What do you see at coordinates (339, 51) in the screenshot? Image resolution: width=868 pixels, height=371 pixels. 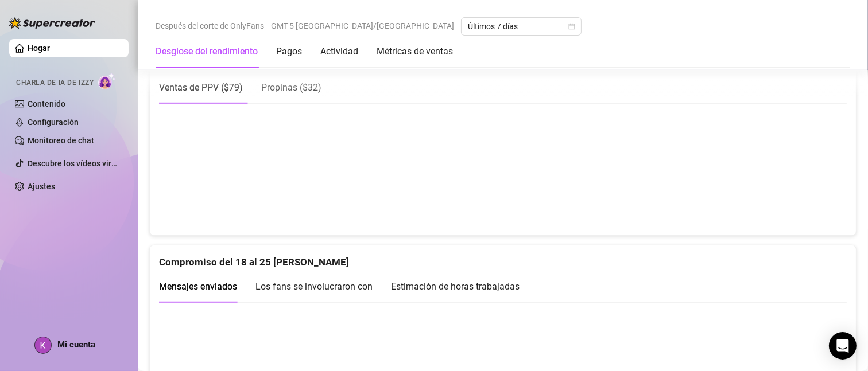 I see `font: Actividad` at bounding box center [339, 51].